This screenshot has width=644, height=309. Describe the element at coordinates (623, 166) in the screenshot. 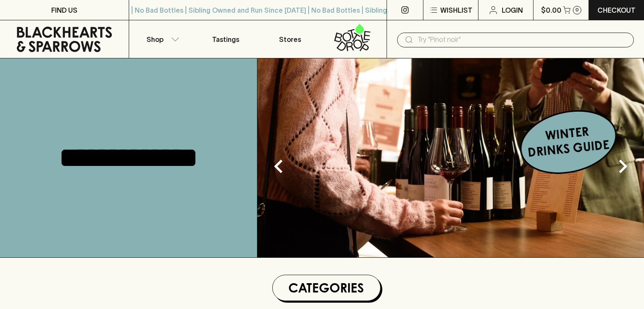

I see `button: Next` at that location.